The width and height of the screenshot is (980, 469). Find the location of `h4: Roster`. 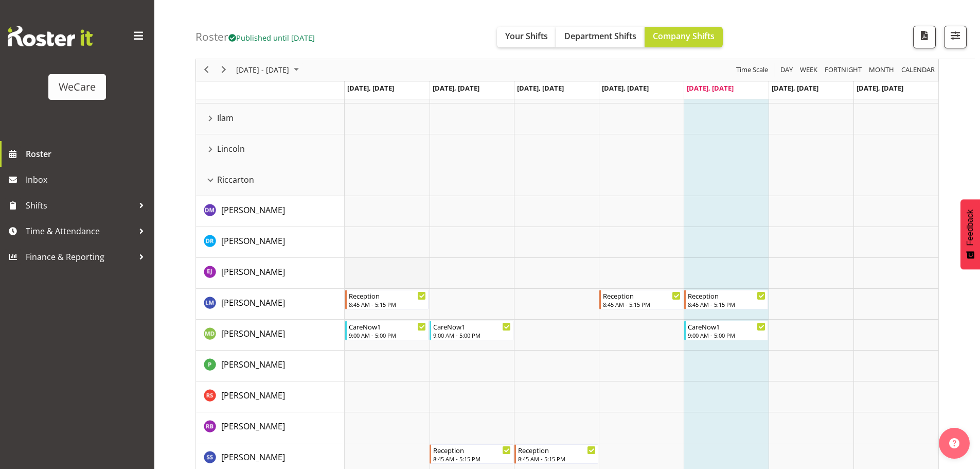

h4: Roster is located at coordinates (255, 37).